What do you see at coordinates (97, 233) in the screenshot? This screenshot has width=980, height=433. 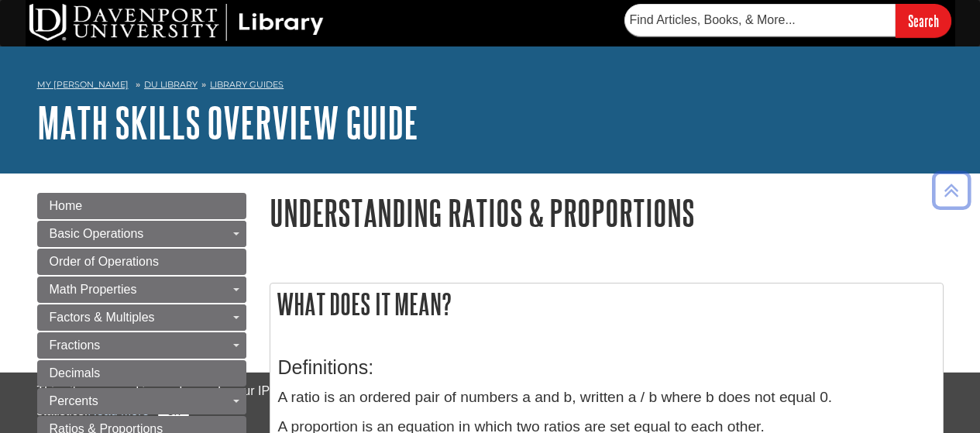 I see `span: Basic Operations` at bounding box center [97, 233].